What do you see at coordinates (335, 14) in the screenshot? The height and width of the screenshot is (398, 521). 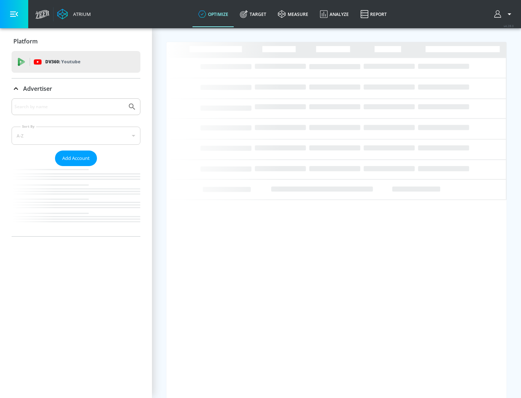 I see `a: Analyze` at bounding box center [335, 14].